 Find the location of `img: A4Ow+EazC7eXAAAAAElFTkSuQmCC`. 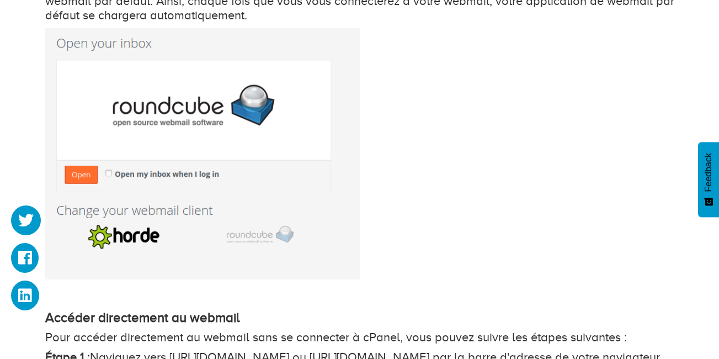

img: A4Ow+EazC7eXAAAAAElFTkSuQmCC is located at coordinates (203, 154).